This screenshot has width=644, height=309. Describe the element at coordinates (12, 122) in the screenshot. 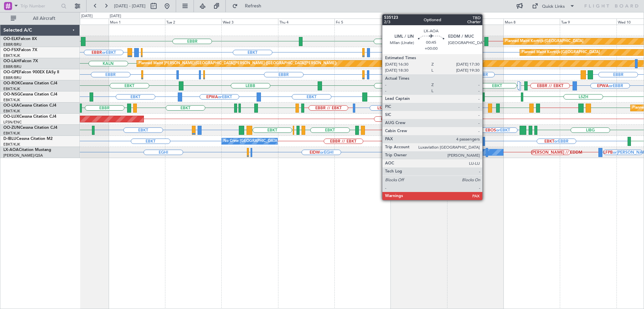

I see `a: LFSN/ENC` at that location.